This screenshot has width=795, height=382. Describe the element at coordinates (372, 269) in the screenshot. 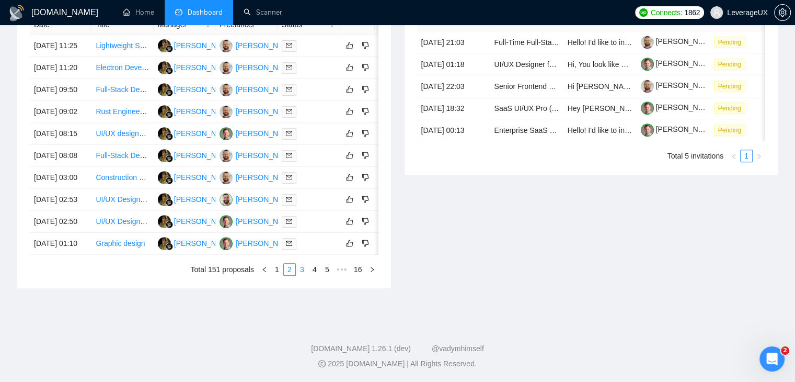

I see `span: right` at that location.